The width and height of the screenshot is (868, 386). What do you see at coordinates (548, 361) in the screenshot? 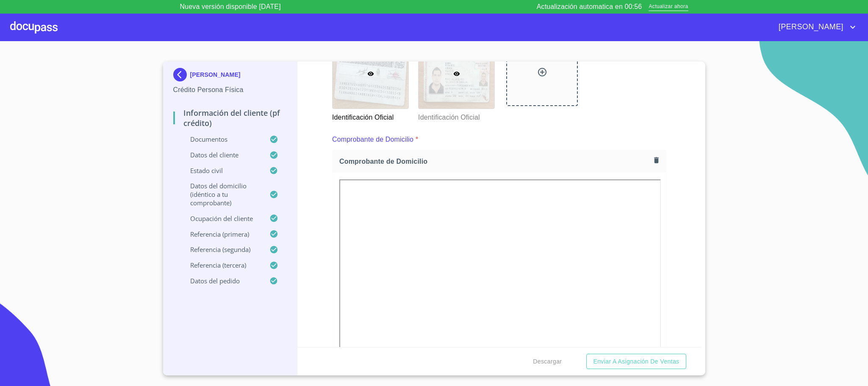
I see `span: Descargar` at bounding box center [548, 361].